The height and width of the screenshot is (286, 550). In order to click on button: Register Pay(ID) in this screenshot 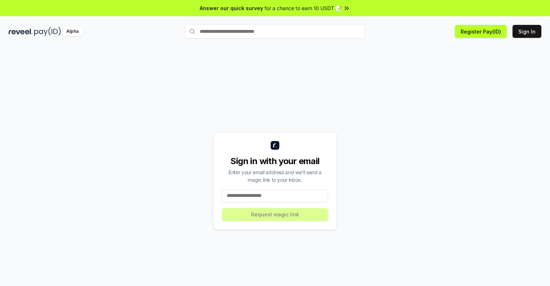, I will do `click(481, 31)`.